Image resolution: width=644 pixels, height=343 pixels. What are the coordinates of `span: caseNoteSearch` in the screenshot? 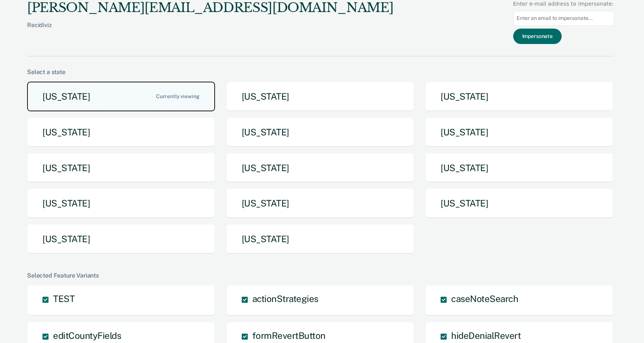 It's located at (485, 299).